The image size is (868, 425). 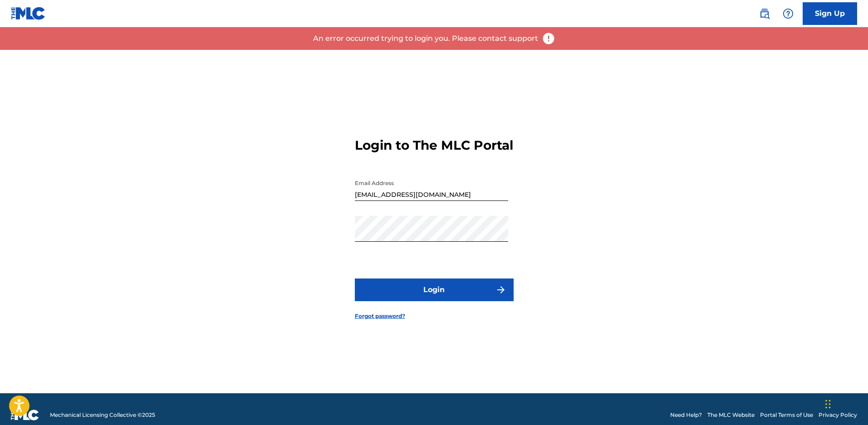 What do you see at coordinates (830, 13) in the screenshot?
I see `a: Sign Up` at bounding box center [830, 13].